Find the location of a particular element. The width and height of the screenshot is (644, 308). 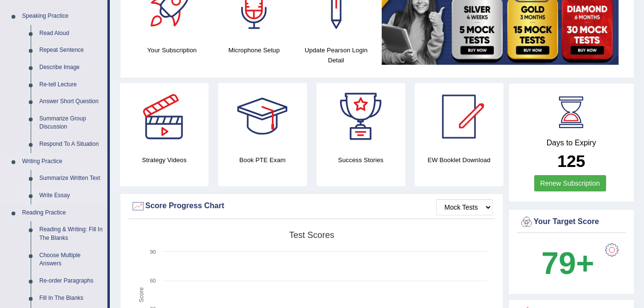

div: Your Target Score is located at coordinates (571, 222).